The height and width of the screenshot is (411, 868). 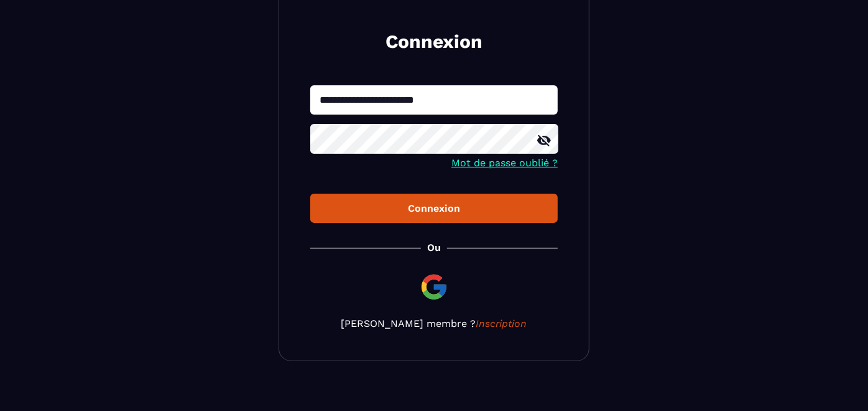 What do you see at coordinates (434, 208) in the screenshot?
I see `div: Connexion` at bounding box center [434, 208].